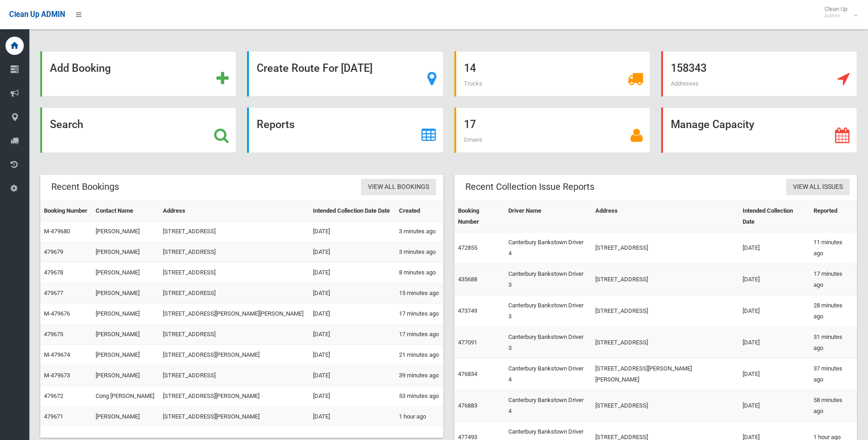 The height and width of the screenshot is (440, 868). I want to click on a: 158343 Addresses, so click(759, 74).